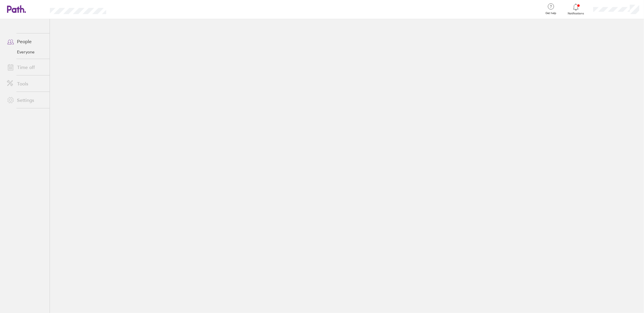 This screenshot has height=313, width=644. I want to click on a: Notifications, so click(576, 10).